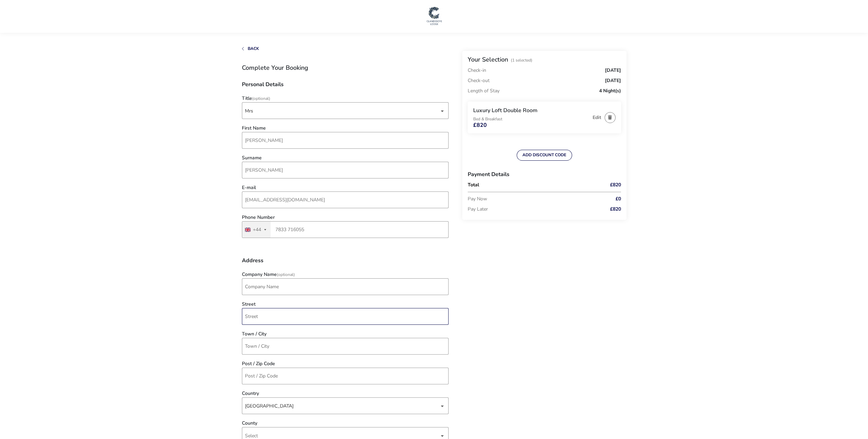 The image size is (868, 439). Describe the element at coordinates (253, 49) in the screenshot. I see `span: Back` at that location.